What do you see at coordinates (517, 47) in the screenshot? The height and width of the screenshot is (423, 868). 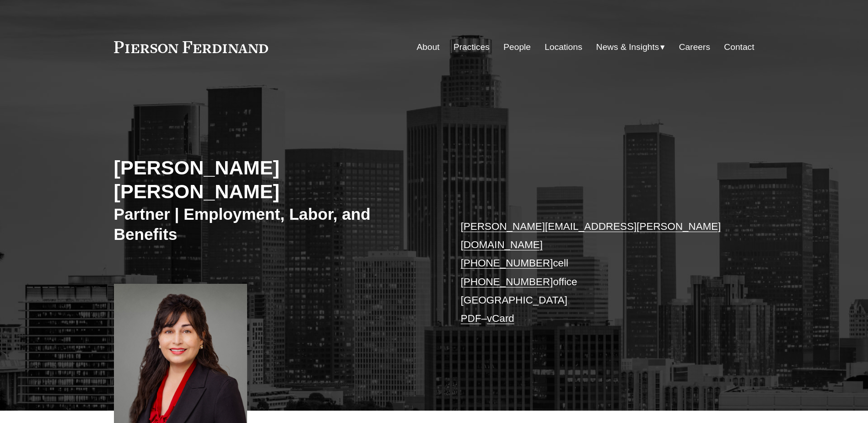 I see `a: People` at bounding box center [517, 47].